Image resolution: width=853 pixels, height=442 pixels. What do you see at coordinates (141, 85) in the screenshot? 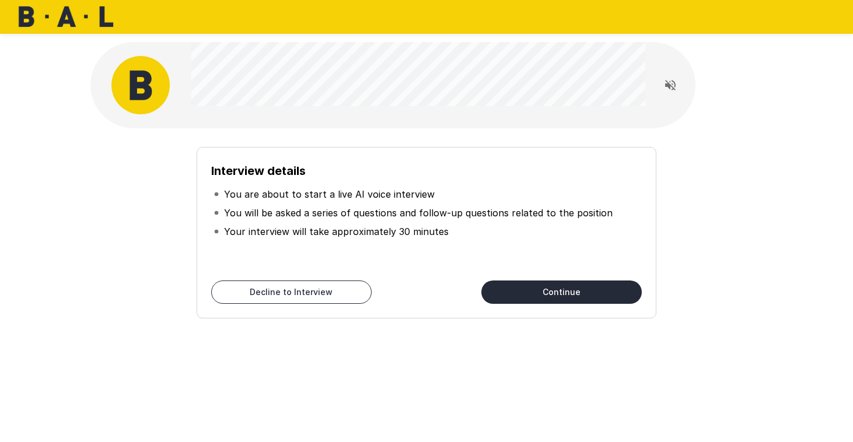
I see `img: bal_avatar.png` at bounding box center [141, 85].